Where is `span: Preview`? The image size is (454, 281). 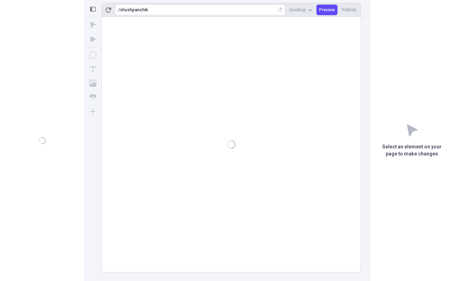 span: Preview is located at coordinates (327, 10).